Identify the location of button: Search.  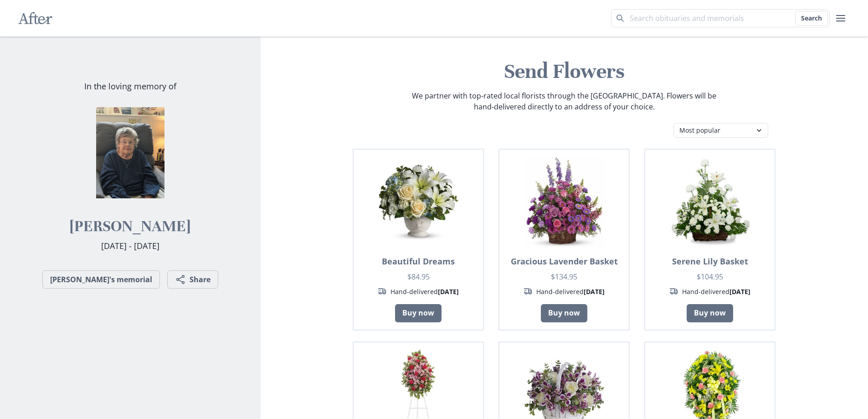
(812, 18).